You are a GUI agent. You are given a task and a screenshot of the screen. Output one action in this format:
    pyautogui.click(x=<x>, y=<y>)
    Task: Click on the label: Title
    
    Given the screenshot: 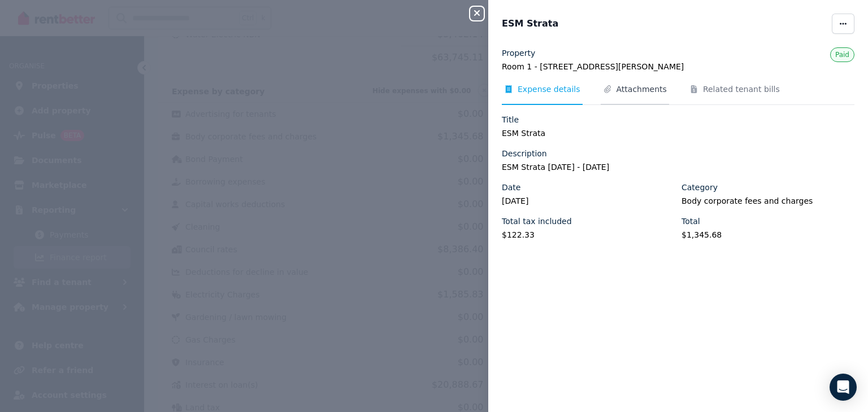 What is the action you would take?
    pyautogui.click(x=511, y=119)
    